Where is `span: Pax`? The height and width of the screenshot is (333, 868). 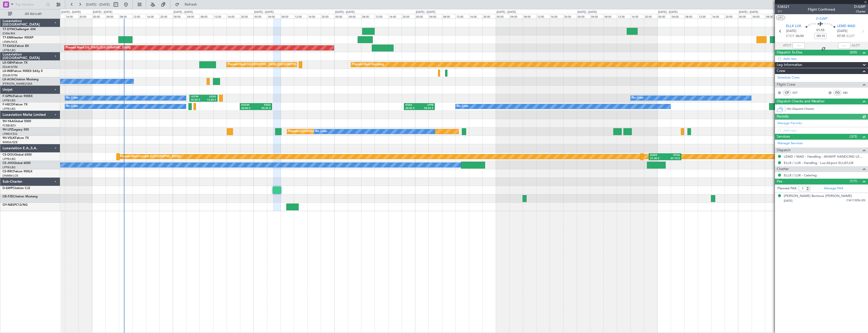
span: Pax is located at coordinates (780, 181).